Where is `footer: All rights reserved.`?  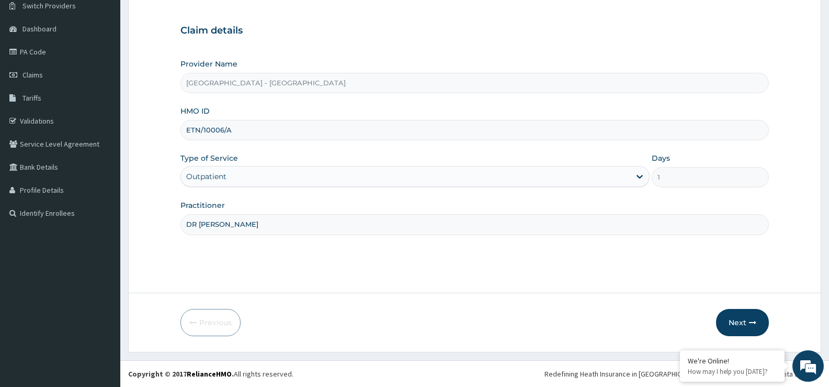 footer: All rights reserved. is located at coordinates (474, 373).